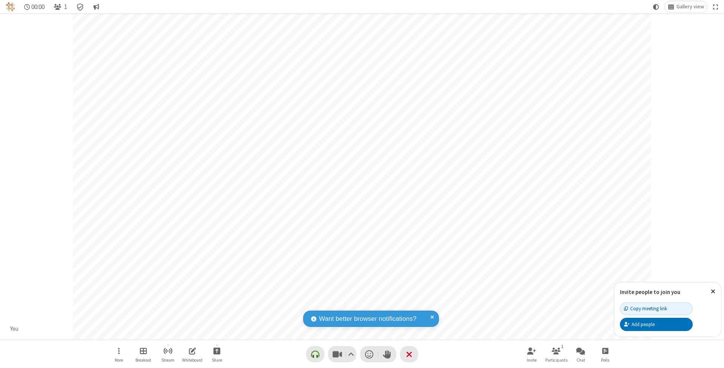 This screenshot has height=368, width=724. I want to click on button: Invite participants (⌘+Shift+I), so click(532, 354).